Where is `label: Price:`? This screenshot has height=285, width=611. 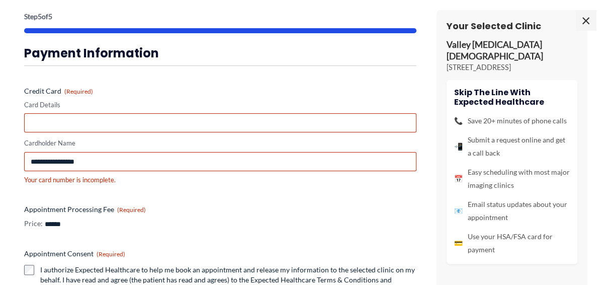
label: Price: is located at coordinates (33, 223).